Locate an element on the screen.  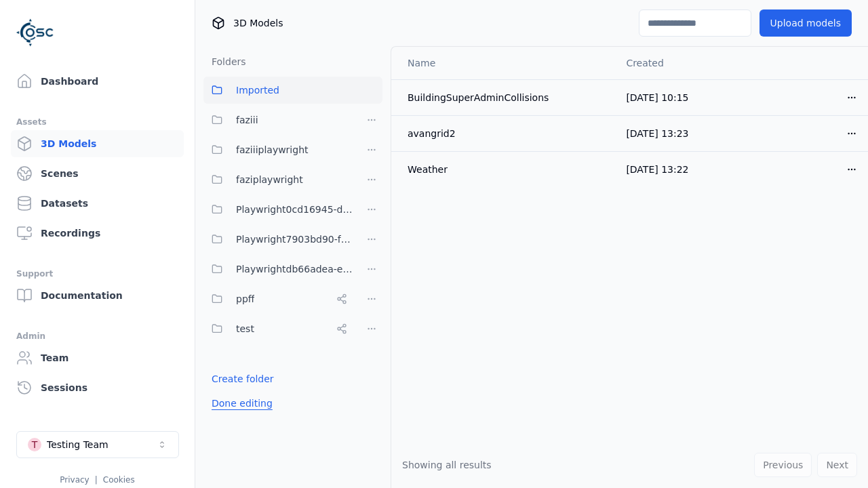
a: Privacy is located at coordinates (74, 480).